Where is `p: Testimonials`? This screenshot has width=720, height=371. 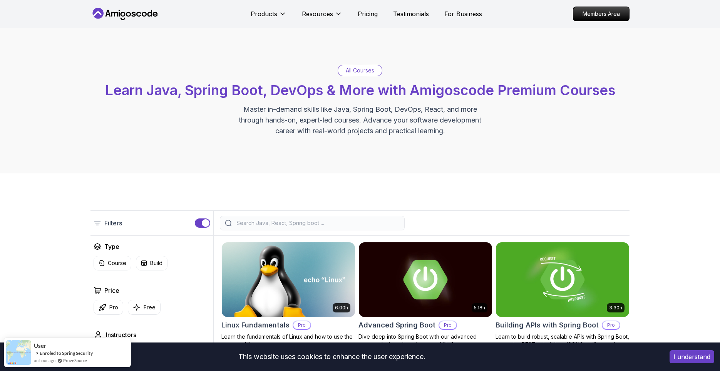 p: Testimonials is located at coordinates (411, 14).